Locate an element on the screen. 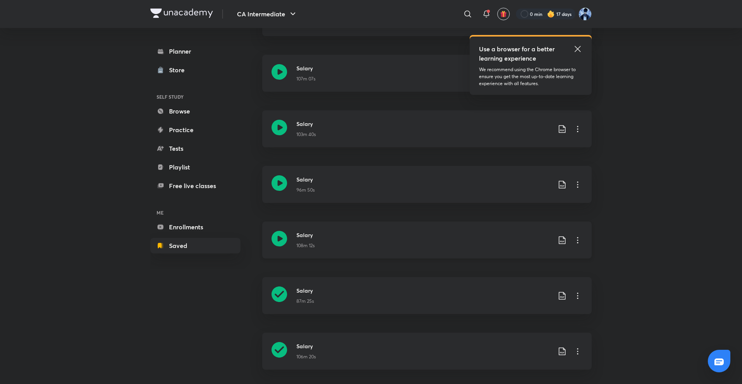 The height and width of the screenshot is (384, 742). img: Imran Hingora is located at coordinates (585, 14).